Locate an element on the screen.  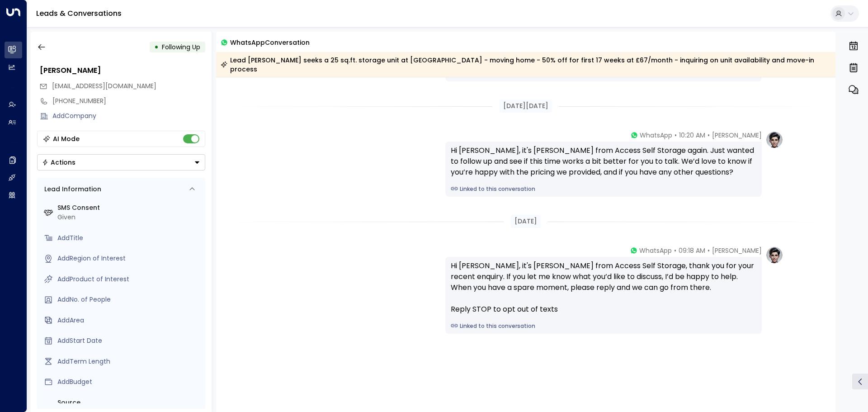
div: AddNo. of People is located at coordinates (129, 300).